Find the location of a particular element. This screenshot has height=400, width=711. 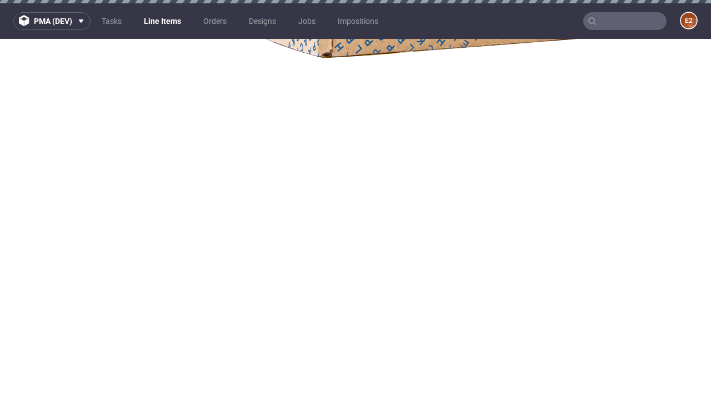

a: Designs is located at coordinates (262, 21).